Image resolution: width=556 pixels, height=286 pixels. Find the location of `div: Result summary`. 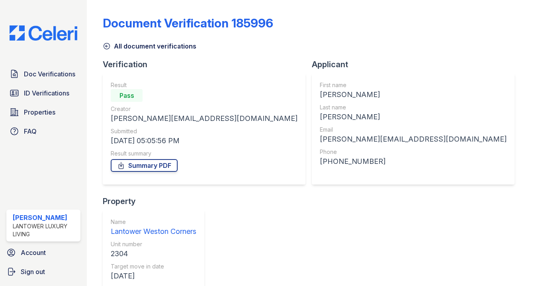

div: Result summary is located at coordinates (204, 154).